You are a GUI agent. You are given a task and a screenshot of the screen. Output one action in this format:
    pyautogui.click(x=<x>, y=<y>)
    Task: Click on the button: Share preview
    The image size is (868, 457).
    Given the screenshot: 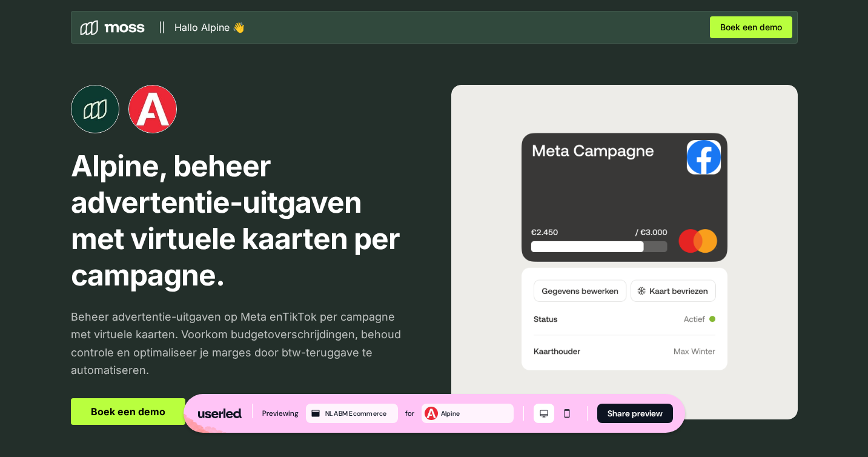 What is the action you would take?
    pyautogui.click(x=635, y=413)
    